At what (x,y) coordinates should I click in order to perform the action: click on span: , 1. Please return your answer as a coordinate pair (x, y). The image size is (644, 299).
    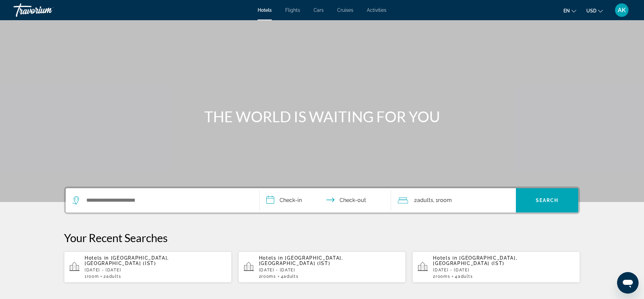
    Looking at the image, I should click on (442, 200).